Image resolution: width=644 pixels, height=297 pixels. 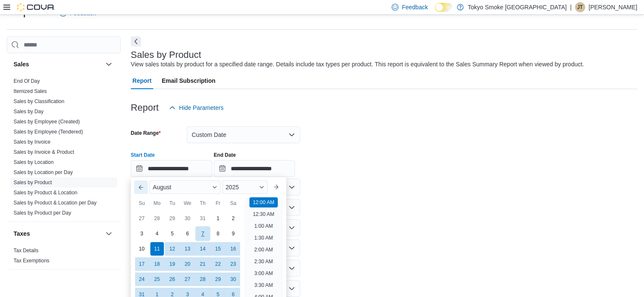 I want to click on div: day-9, so click(x=233, y=234).